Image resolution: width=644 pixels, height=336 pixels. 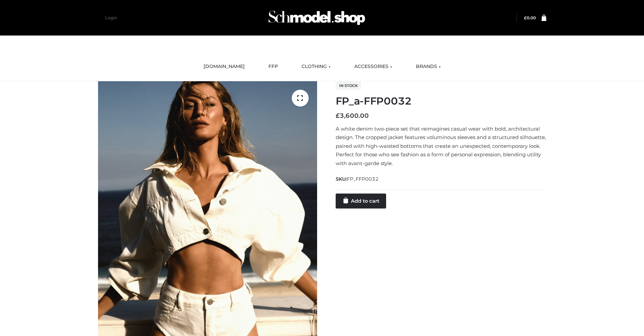 What do you see at coordinates (348, 86) in the screenshot?
I see `span: In stock` at bounding box center [348, 86].